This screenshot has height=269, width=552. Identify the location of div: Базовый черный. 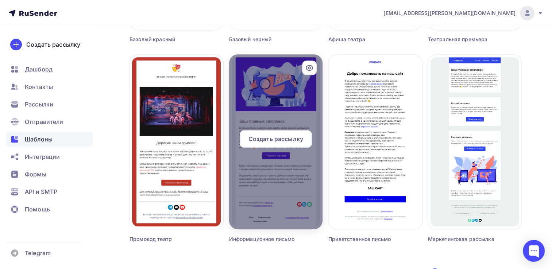
(264, 39).